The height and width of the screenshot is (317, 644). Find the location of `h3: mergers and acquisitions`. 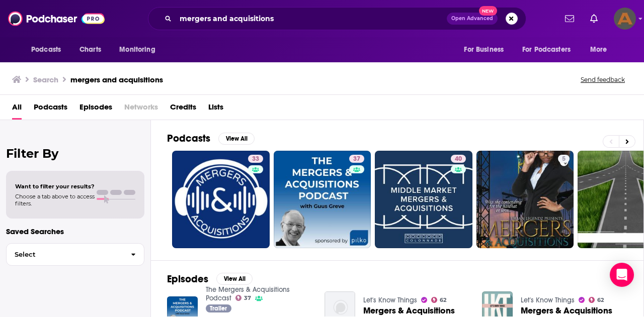

h3: mergers and acquisitions is located at coordinates (117, 79).